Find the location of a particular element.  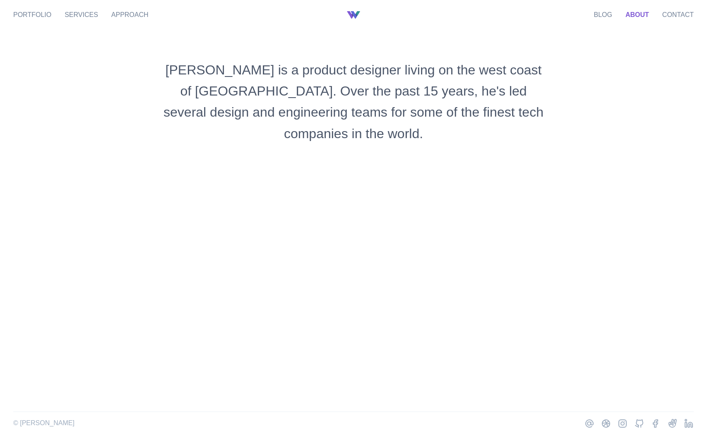

a: Contact is located at coordinates (678, 14).